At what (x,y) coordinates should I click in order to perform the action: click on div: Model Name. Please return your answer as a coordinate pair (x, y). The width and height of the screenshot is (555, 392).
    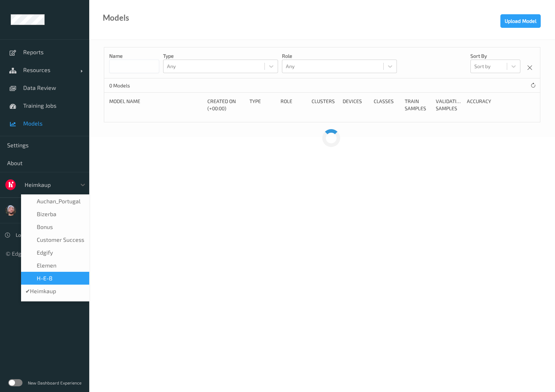
    Looking at the image, I should click on (156, 105).